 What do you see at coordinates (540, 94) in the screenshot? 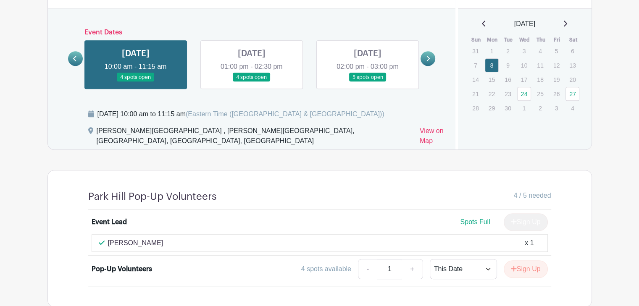
I see `p: 25` at bounding box center [540, 94].